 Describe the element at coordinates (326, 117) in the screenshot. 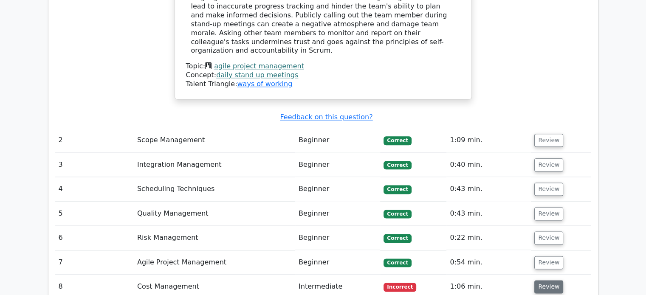

I see `a: Feedback on this question?` at that location.